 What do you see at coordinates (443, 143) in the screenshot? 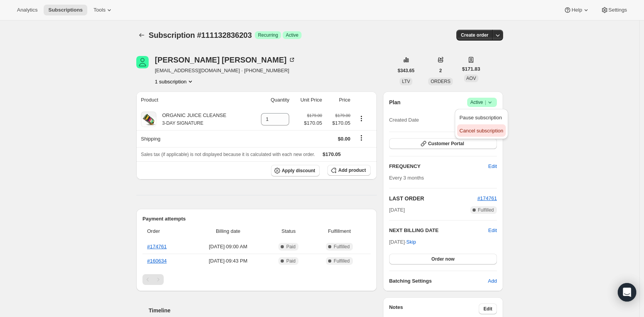
I see `button: Customer Portal` at bounding box center [443, 143].